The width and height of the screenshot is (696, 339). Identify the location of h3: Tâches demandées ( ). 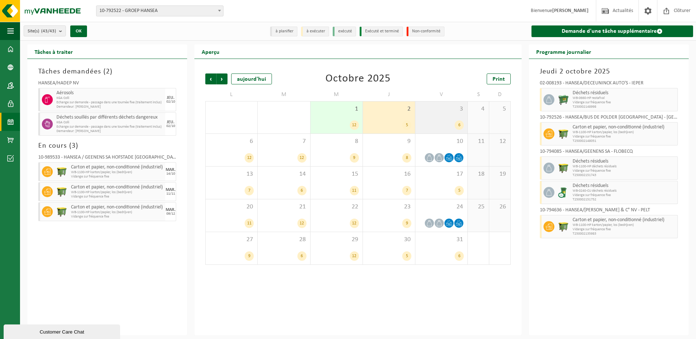
(107, 72).